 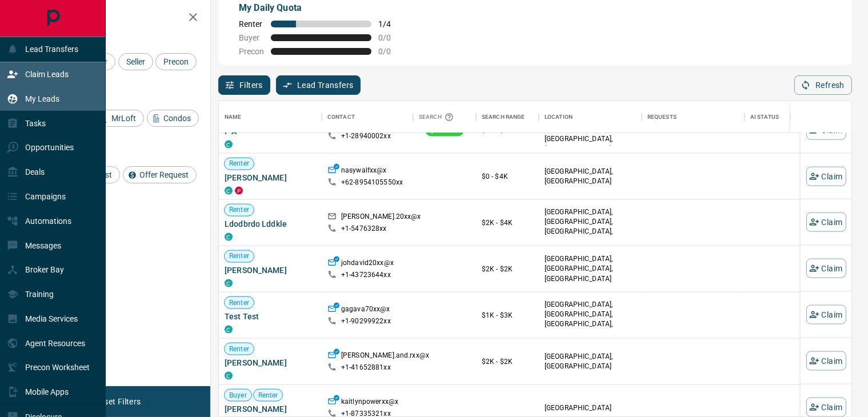 What do you see at coordinates (438, 117) in the screenshot?
I see `div: Search` at bounding box center [438, 117].